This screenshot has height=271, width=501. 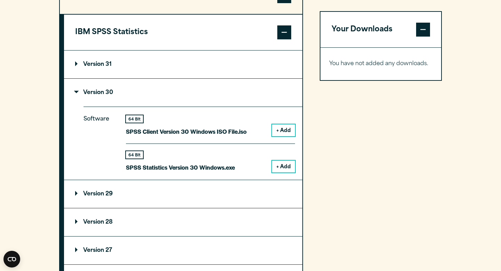 I want to click on div: Your Downloads, so click(x=381, y=64).